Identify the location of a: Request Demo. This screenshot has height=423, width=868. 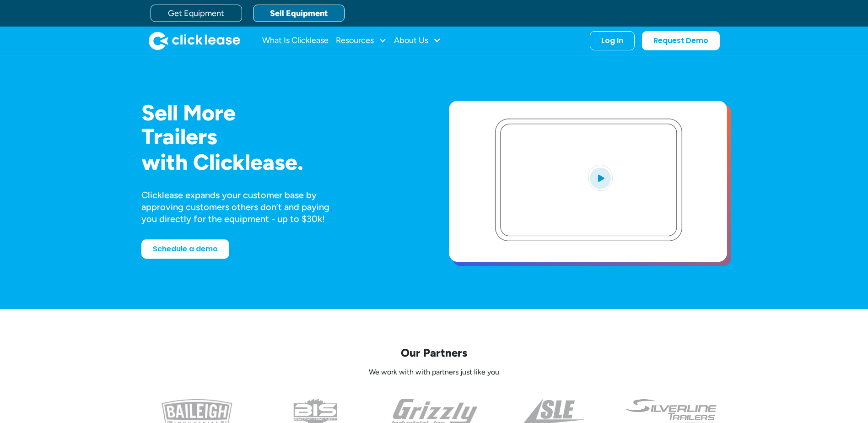
(681, 40).